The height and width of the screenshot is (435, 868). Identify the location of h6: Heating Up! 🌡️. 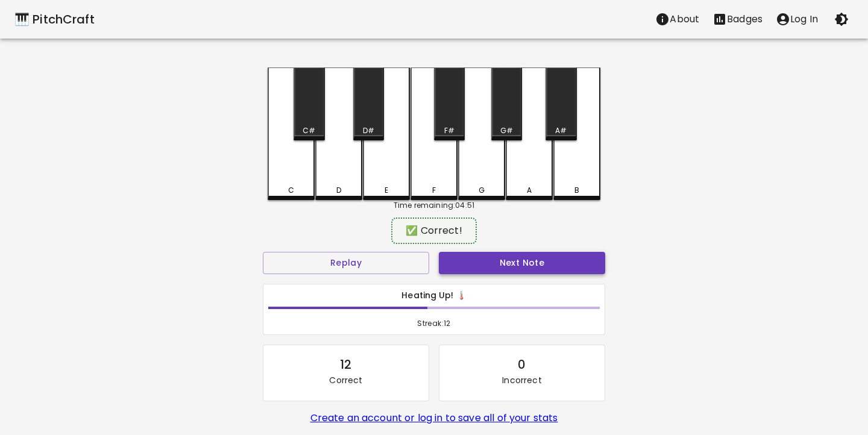
(434, 296).